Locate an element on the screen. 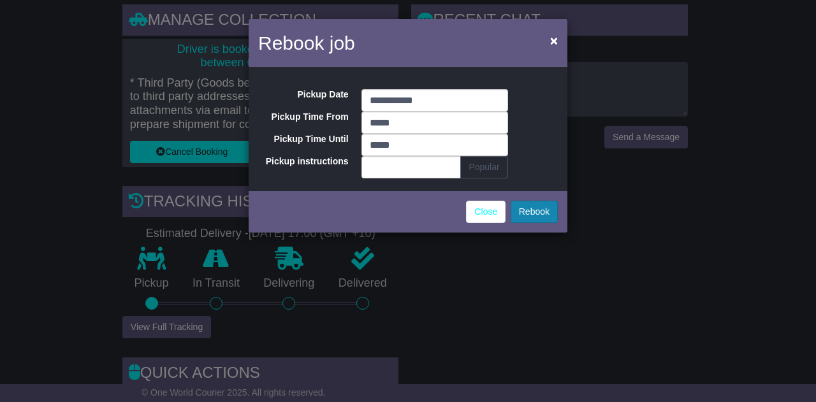 Image resolution: width=816 pixels, height=402 pixels. button: Close is located at coordinates (554, 40).